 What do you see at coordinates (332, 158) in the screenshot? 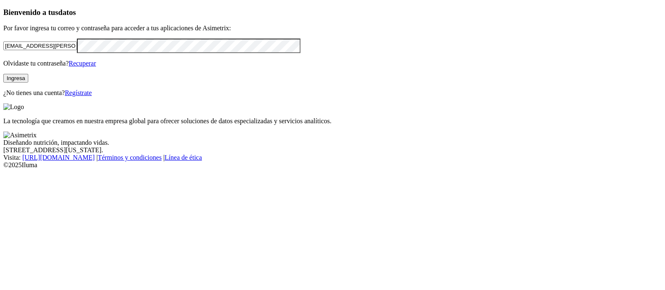
I see `div: Visita : | |` at bounding box center [332, 158].